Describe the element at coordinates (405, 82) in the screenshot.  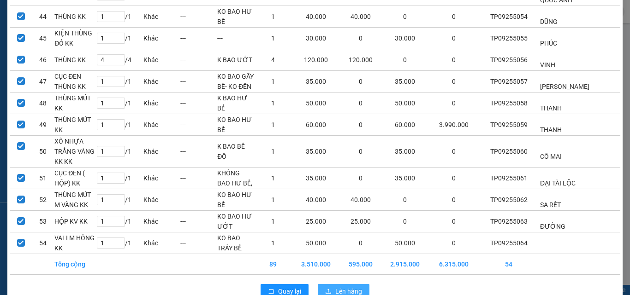
I see `td: 35.000` at that location.